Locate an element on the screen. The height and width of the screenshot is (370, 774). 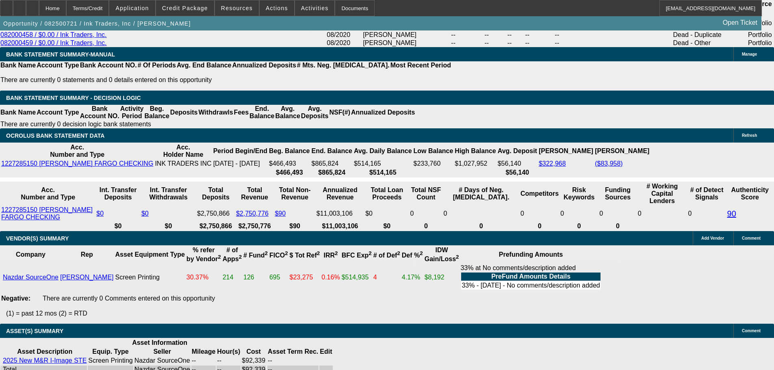
b: PreFund Amounts Details is located at coordinates (531, 276).